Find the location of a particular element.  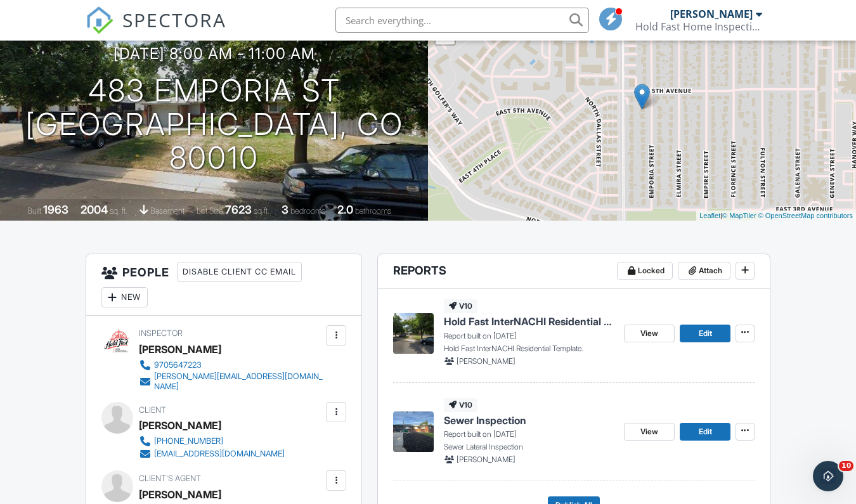

div: 3 is located at coordinates (285, 209).